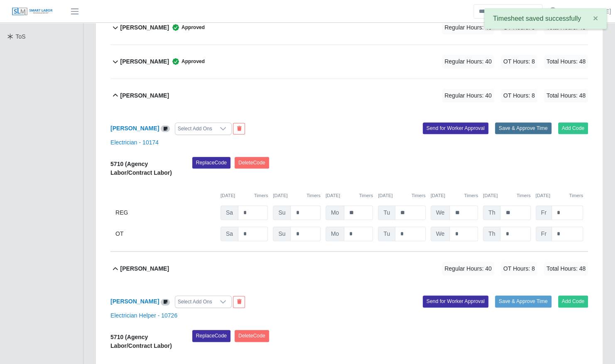 The height and width of the screenshot is (364, 615). What do you see at coordinates (507, 11) in the screenshot?
I see `input: Search` at bounding box center [507, 11].